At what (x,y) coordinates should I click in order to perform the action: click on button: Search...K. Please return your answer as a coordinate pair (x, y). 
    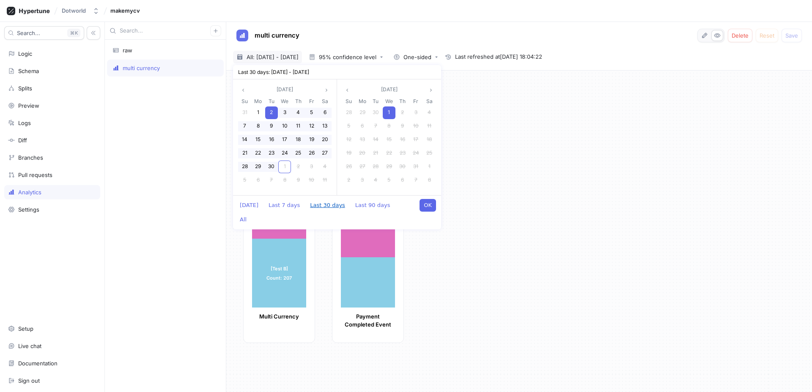
    Looking at the image, I should click on (44, 33).